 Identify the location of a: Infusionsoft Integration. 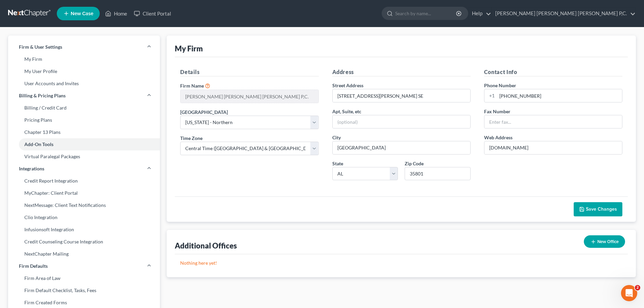
(84, 229).